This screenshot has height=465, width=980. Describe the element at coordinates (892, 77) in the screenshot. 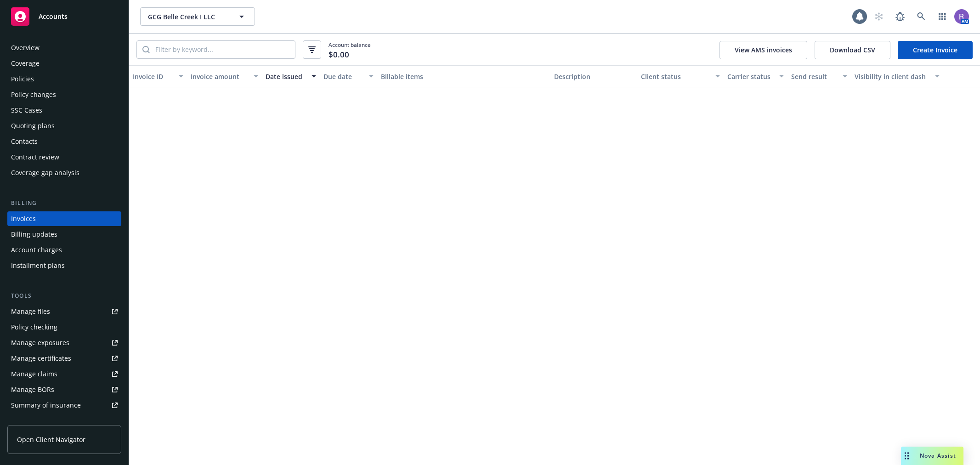

I see `div: Visibility in client dash` at that location.